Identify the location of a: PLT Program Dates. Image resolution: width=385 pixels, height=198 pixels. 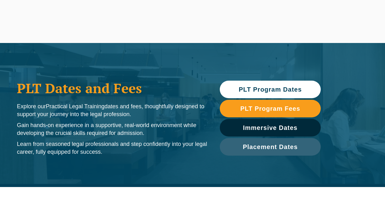
(270, 89).